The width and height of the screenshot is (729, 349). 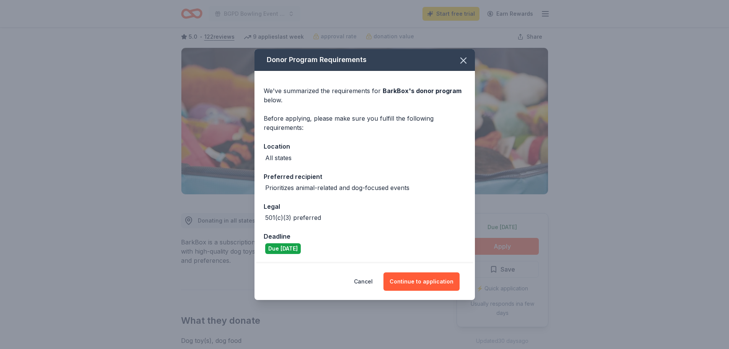 I want to click on span: BarkBox 's donor program, so click(x=422, y=91).